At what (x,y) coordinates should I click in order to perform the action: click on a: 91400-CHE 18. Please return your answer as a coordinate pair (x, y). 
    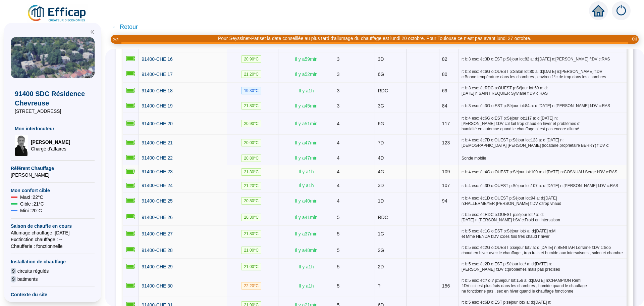
    Looking at the image, I should click on (157, 91).